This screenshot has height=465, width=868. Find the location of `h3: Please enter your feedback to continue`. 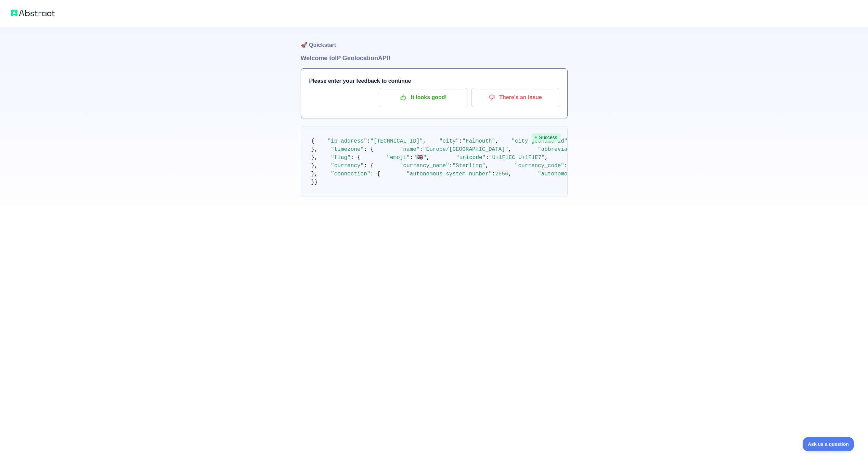

h3: Please enter your feedback to continue is located at coordinates (434, 81).